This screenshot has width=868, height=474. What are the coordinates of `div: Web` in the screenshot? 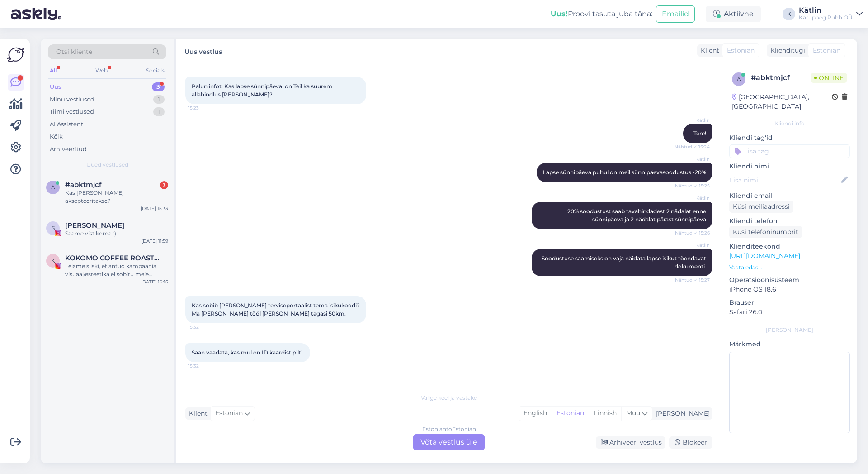 It's located at (101, 71).